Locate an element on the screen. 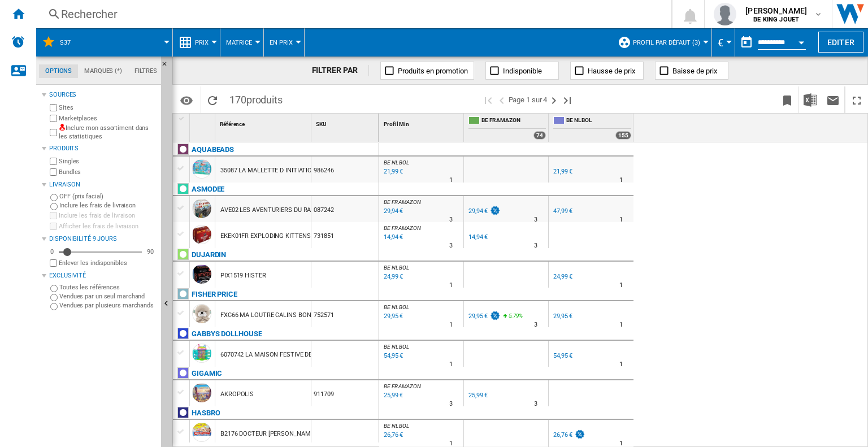 This screenshot has height=447, width=868. div: FXC66 MA LOUTRE CALINS BONNE NUIT is located at coordinates (277, 315).